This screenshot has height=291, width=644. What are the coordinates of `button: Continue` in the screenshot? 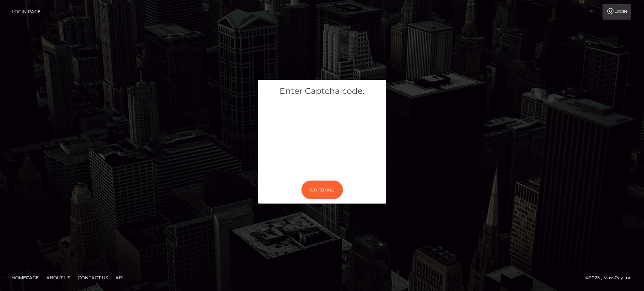 It's located at (322, 190).